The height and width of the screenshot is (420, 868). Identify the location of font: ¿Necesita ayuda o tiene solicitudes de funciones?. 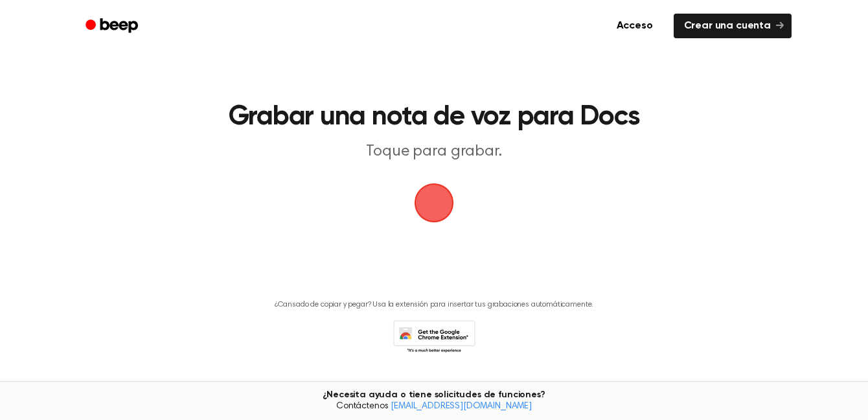
(434, 395).